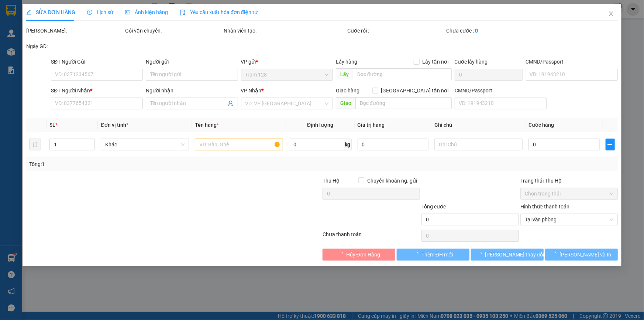 The width and height of the screenshot is (644, 320). What do you see at coordinates (100, 12) in the screenshot?
I see `span: Lịch sử` at bounding box center [100, 12].